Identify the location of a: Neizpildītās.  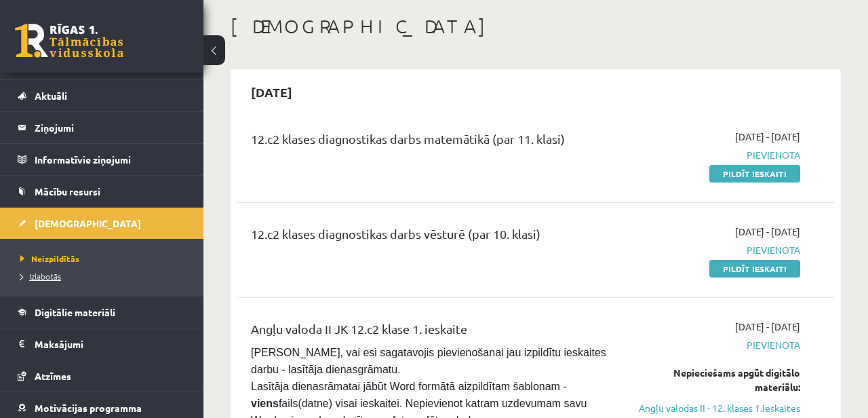
(105, 258).